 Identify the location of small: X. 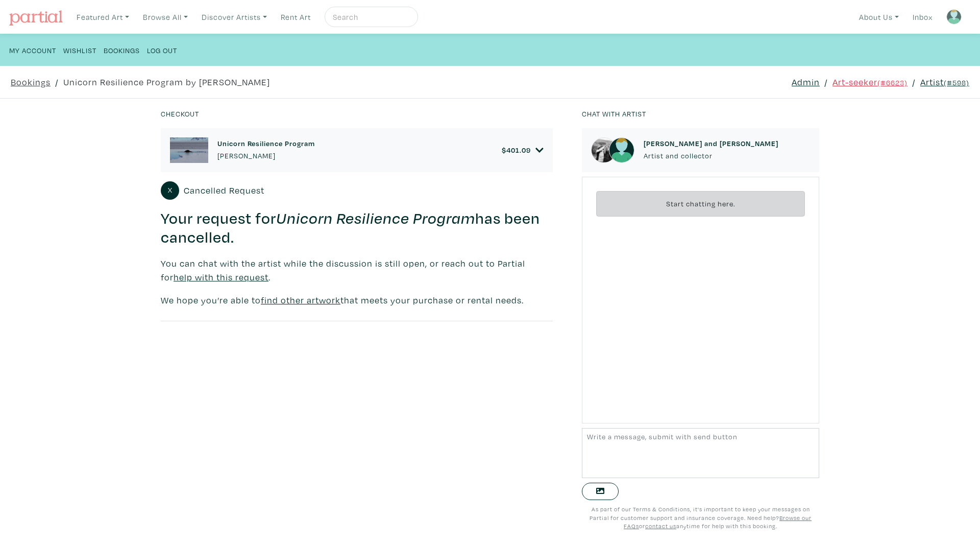
(170, 190).